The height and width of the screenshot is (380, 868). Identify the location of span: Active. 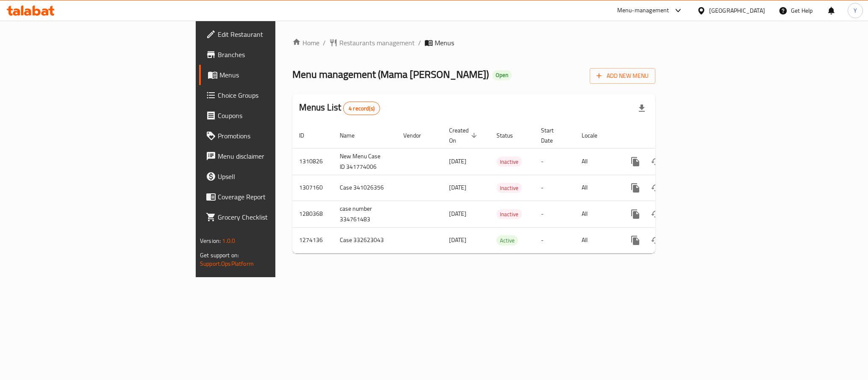
(507, 241).